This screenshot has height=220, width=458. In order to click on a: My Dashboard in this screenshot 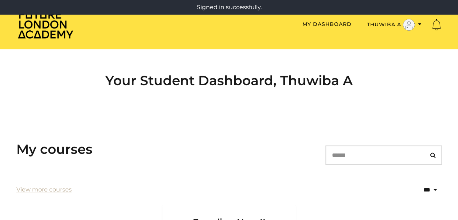, I will do `click(327, 24)`.